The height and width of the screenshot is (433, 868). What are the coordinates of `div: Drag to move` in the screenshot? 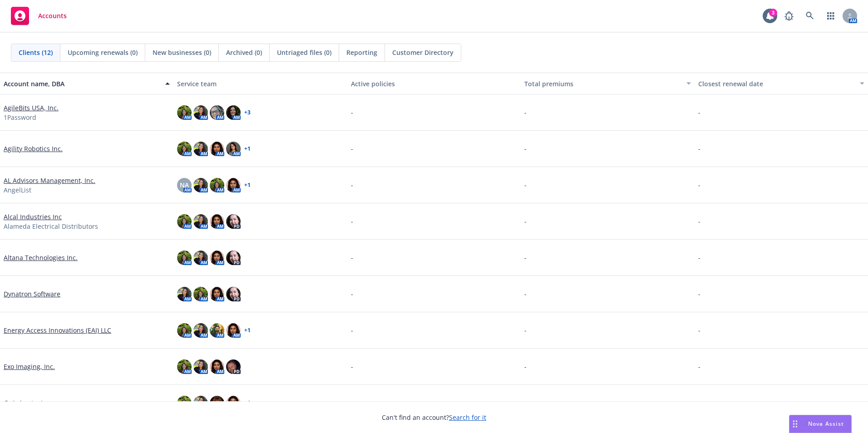 It's located at (795, 424).